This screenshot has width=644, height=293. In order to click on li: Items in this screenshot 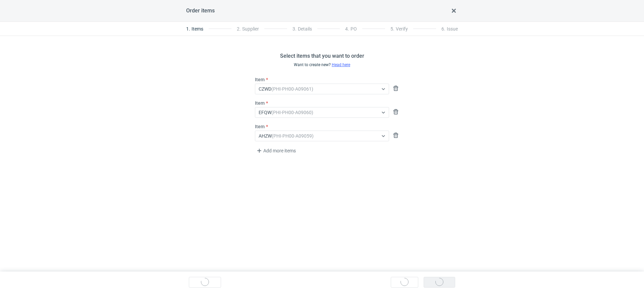, I will do `click(197, 29)`.